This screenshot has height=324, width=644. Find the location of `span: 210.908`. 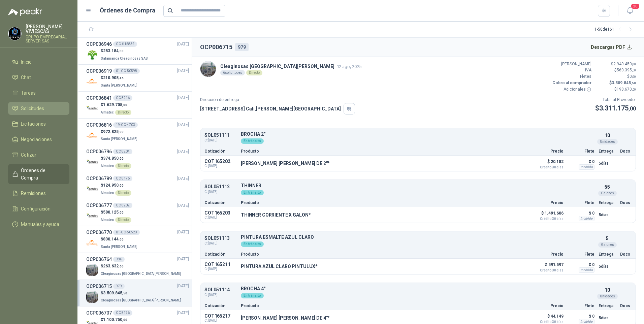

span: 210.908 is located at coordinates (113, 78).